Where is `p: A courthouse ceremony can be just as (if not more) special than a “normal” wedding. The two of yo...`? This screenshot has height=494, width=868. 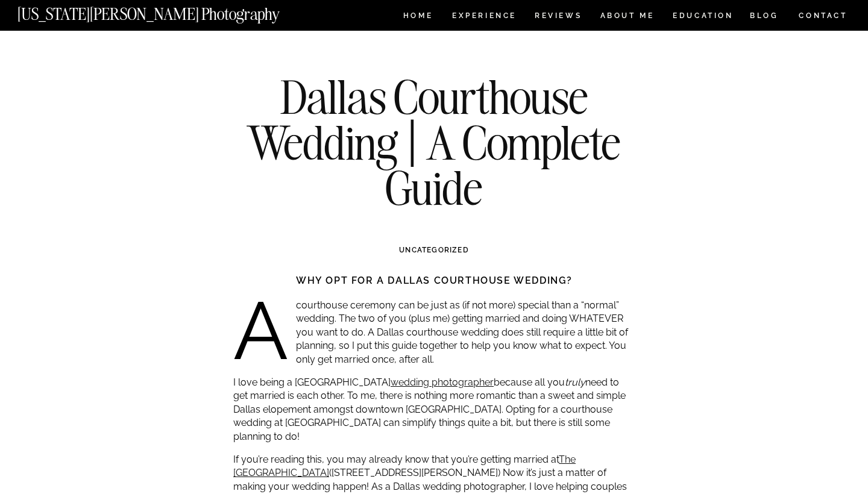
p: A courthouse ceremony can be just as (if not more) special than a “normal” wedding. The two of yo... is located at coordinates (434, 332).